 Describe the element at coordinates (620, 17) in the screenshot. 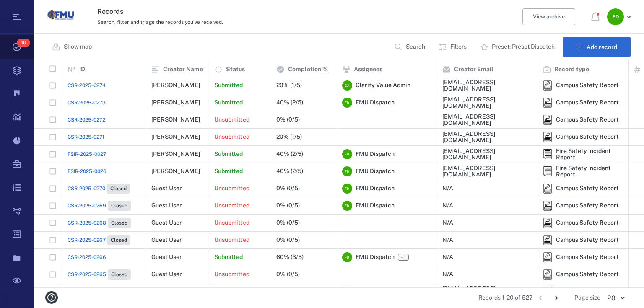

I see `button: FD` at that location.